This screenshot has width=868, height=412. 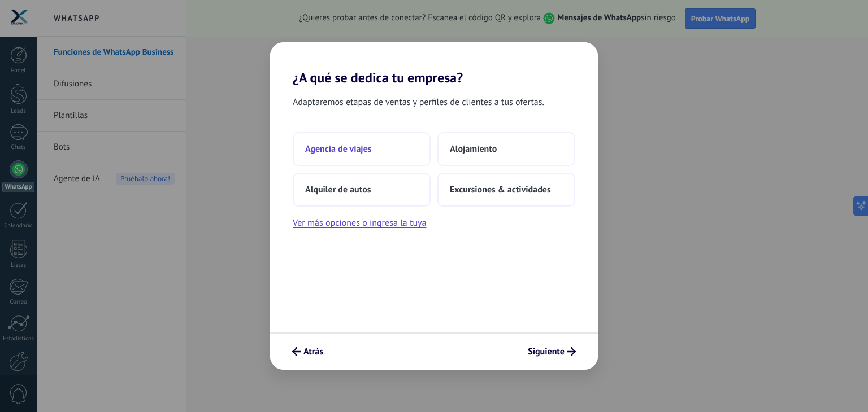 What do you see at coordinates (338, 149) in the screenshot?
I see `span: Agencia de viajes` at bounding box center [338, 149].